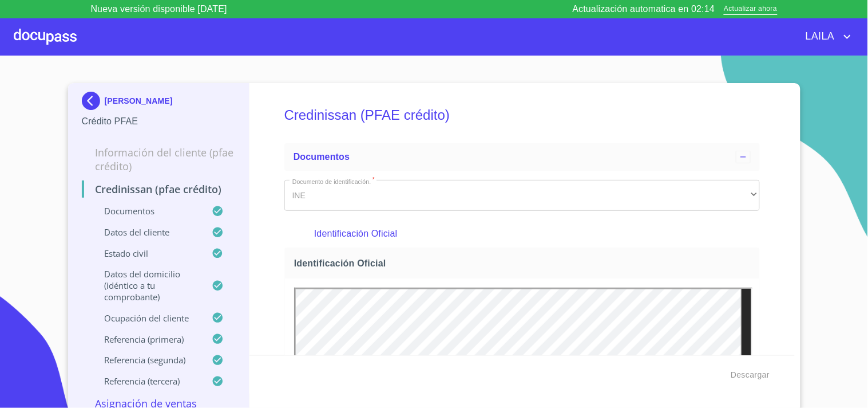 The width and height of the screenshot is (868, 408). What do you see at coordinates (94, 101) in the screenshot?
I see `img: Docupass spot blue` at bounding box center [94, 101].